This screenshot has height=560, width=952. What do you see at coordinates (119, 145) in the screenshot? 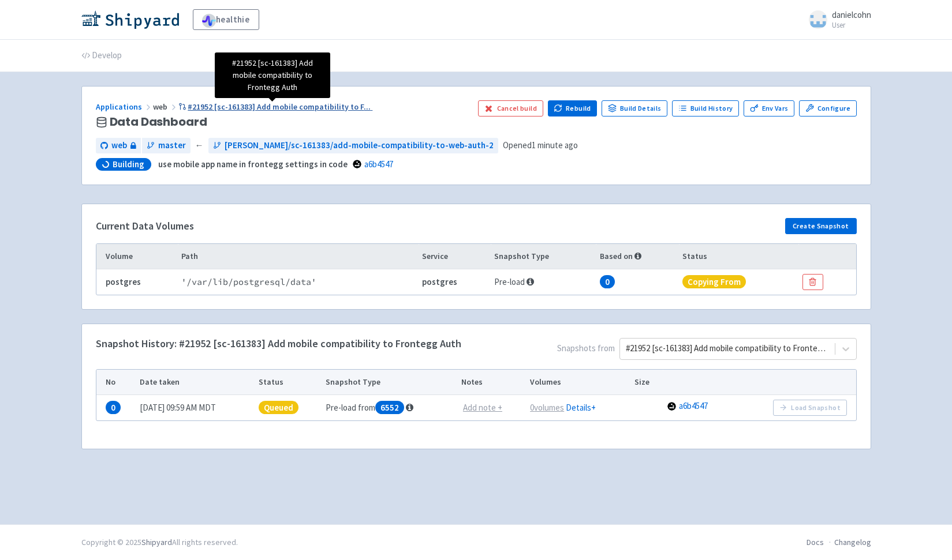
I see `a: web` at bounding box center [119, 145].